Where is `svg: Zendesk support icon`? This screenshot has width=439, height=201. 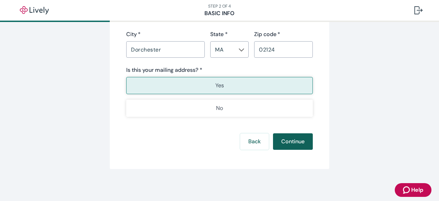
svg: Zendesk support icon is located at coordinates (408, 190).